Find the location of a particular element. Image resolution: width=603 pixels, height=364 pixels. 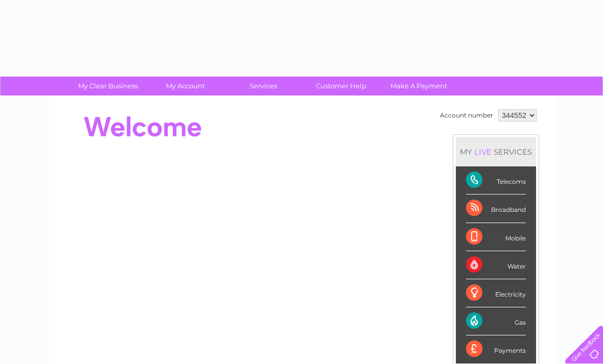

div: Payments is located at coordinates (496, 349).